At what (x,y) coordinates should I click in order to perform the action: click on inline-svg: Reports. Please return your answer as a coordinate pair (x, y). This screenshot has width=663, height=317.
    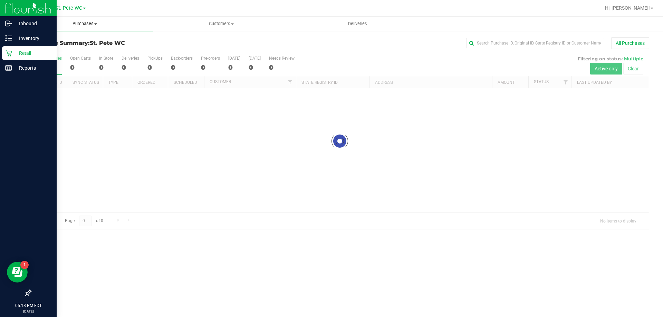
    Looking at the image, I should click on (9, 68).